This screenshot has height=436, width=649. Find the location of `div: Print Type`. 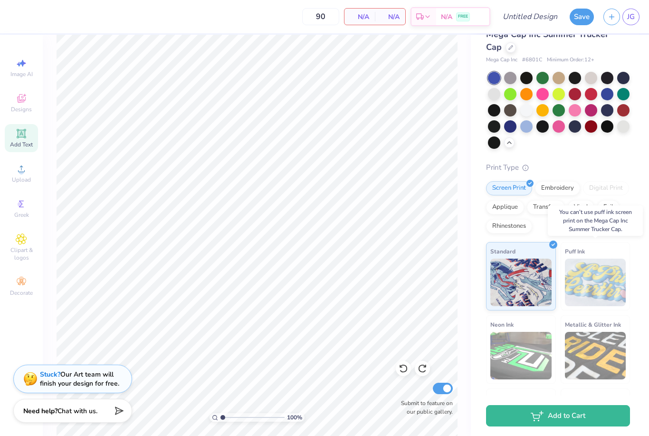

div: Print Type is located at coordinates (558, 167).